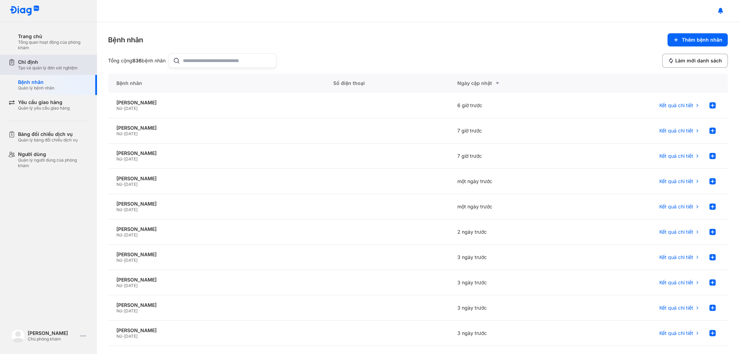 The image size is (739, 354). Describe the element at coordinates (53, 36) in the screenshot. I see `div: Trang chủ` at that location.